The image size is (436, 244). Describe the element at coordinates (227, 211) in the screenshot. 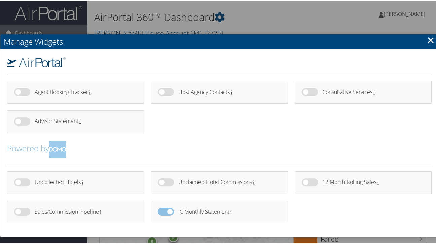

I see `h4: IC Monthly Statement` at that location.